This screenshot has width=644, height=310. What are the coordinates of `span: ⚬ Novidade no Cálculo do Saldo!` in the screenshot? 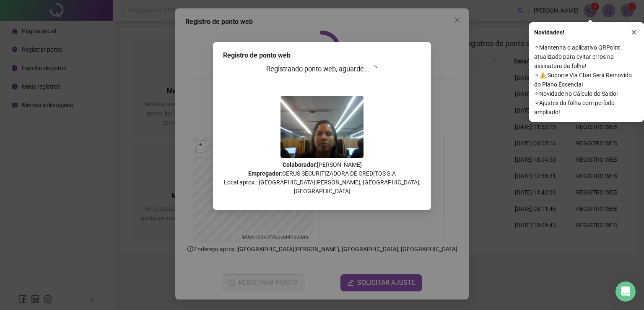 It's located at (587, 94).